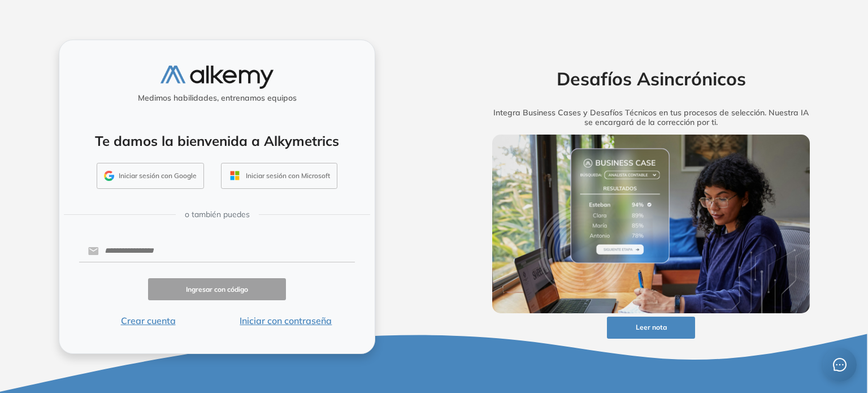 The width and height of the screenshot is (868, 393). I want to click on span: message, so click(839, 365).